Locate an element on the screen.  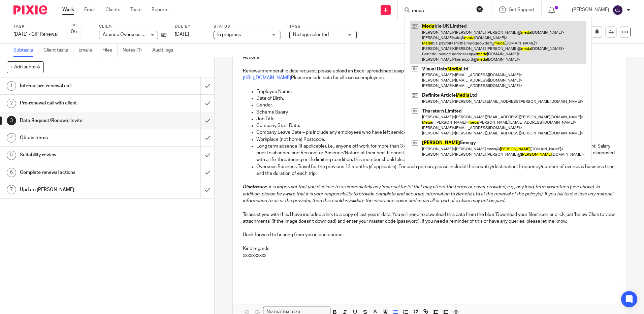
a: Clients is located at coordinates (113, 10).